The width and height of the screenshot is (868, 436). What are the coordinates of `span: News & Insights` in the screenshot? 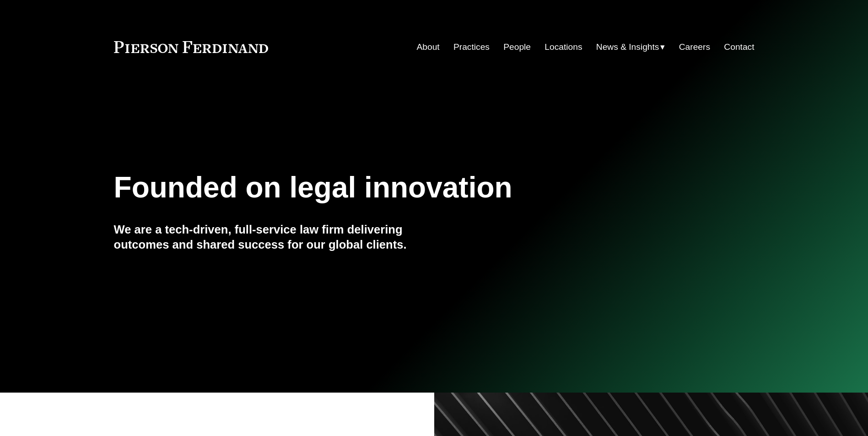 It's located at (628, 47).